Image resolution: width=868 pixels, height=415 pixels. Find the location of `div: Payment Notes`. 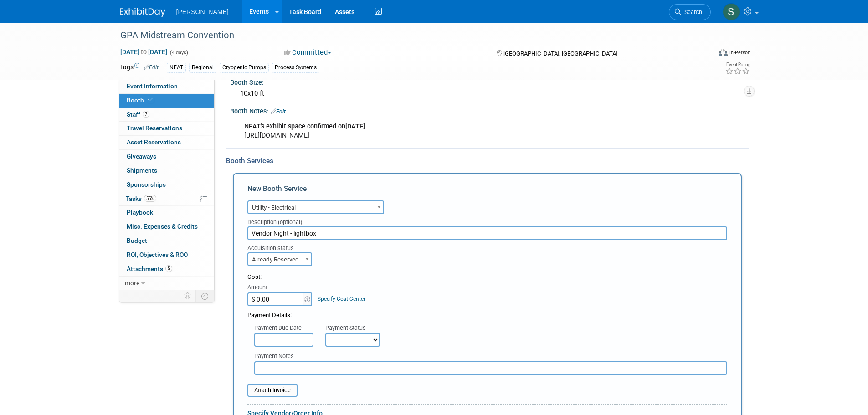

div: Payment Notes is located at coordinates (491, 356).